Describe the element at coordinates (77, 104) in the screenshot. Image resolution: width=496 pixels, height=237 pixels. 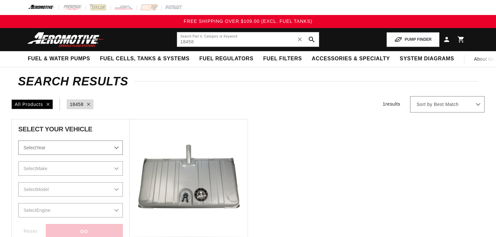
I see `a: 18458` at that location.